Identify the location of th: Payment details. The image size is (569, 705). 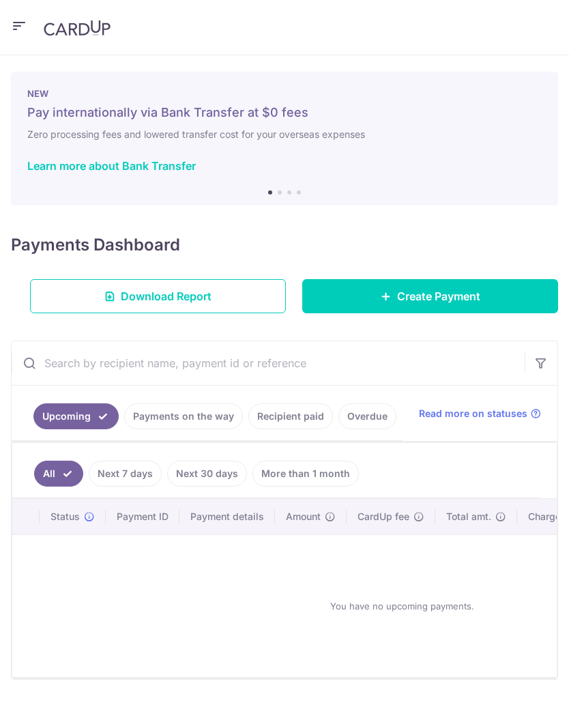
(227, 516).